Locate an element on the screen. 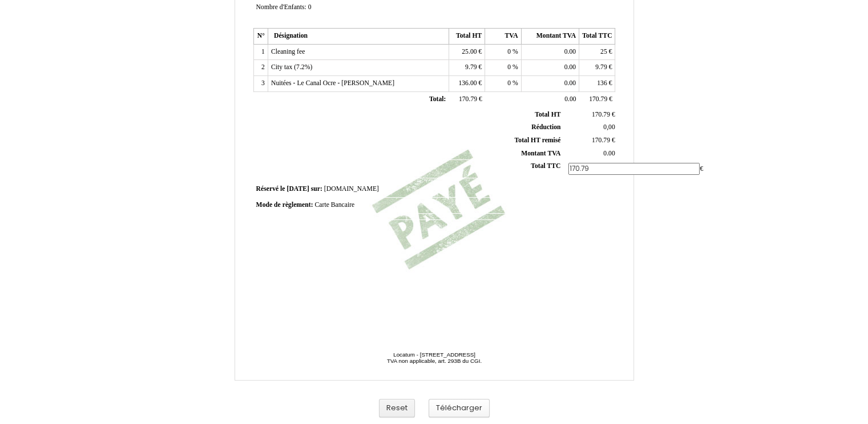  span: sur: is located at coordinates (316, 189).